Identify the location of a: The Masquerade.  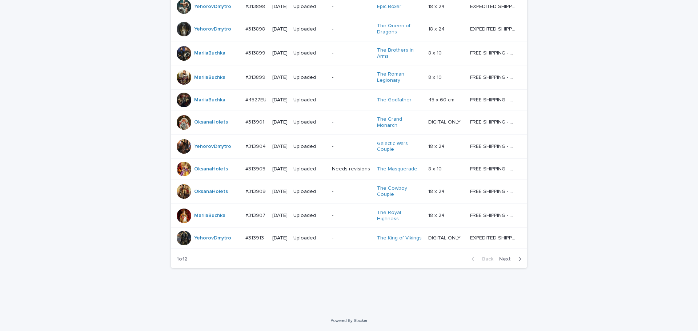
(397, 169).